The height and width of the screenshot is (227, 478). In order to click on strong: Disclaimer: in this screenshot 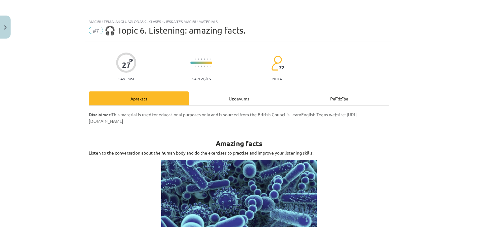, I will do `click(100, 115)`.